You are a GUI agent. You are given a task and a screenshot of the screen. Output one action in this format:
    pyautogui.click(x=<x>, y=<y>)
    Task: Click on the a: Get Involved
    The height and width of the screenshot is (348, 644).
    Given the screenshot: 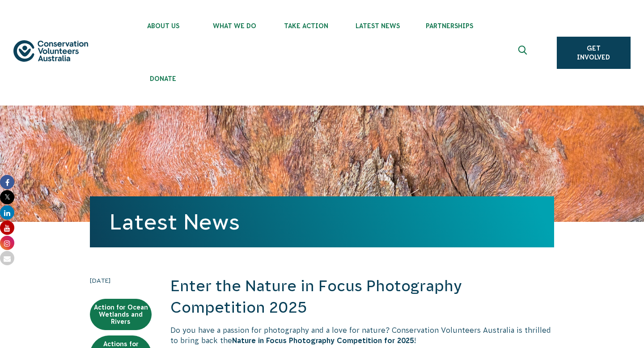 What is the action you would take?
    pyautogui.click(x=593, y=53)
    